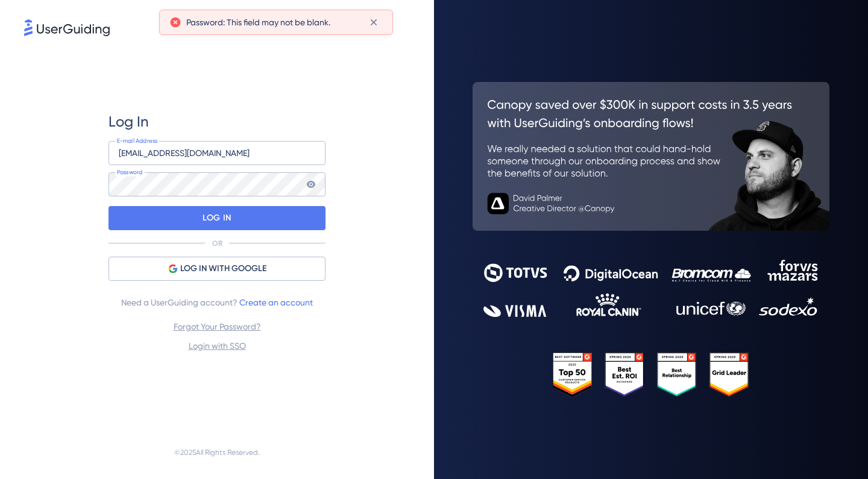  Describe the element at coordinates (276, 303) in the screenshot. I see `a: Create an account` at that location.